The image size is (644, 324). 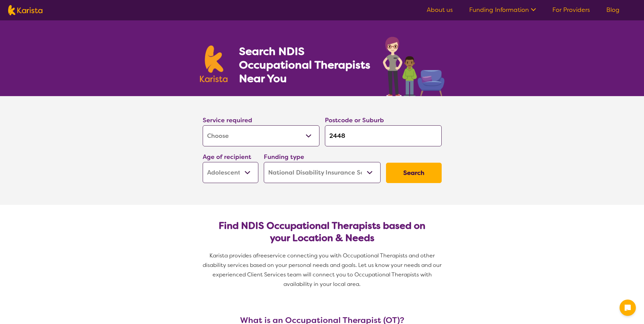 I want to click on span: Karista provides a, so click(x=233, y=255).